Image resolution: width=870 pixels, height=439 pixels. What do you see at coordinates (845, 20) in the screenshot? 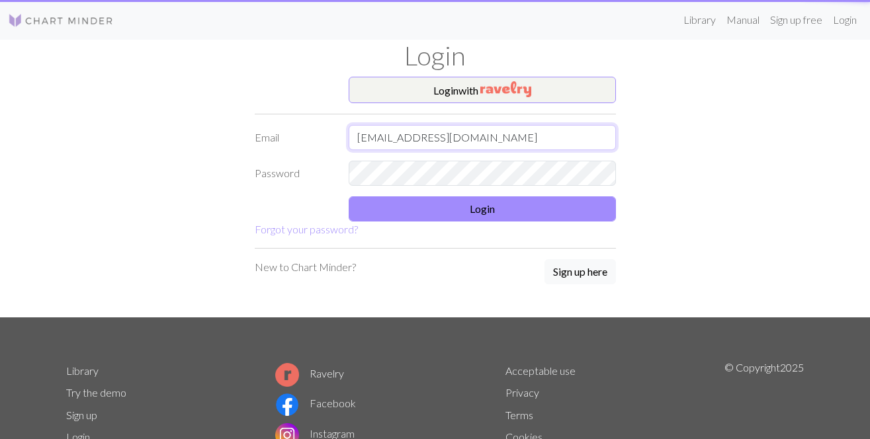
I see `a: Login` at bounding box center [845, 20].